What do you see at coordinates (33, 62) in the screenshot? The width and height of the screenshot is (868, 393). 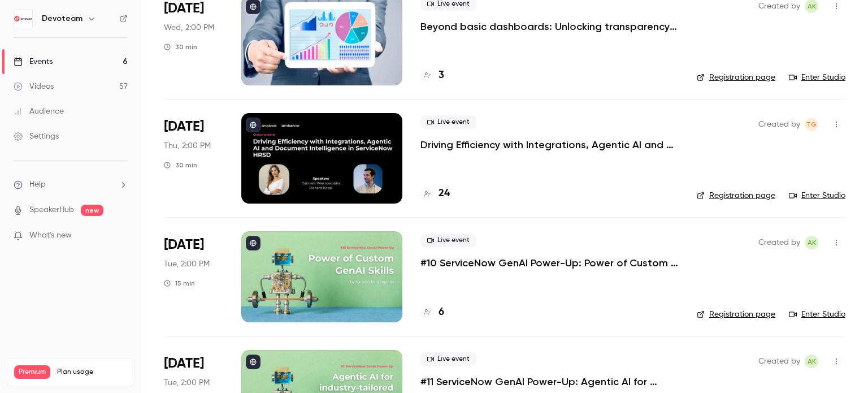 I see `div: Events` at bounding box center [33, 62].